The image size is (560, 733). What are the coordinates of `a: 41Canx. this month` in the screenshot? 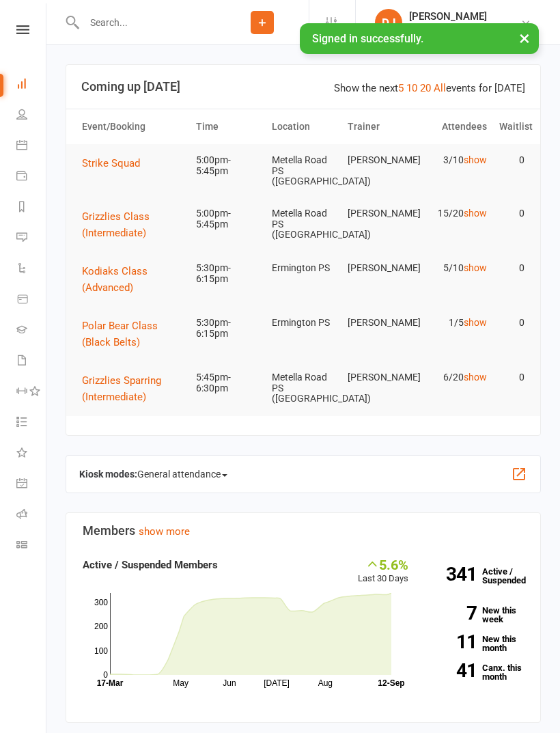 It's located at (476, 672).